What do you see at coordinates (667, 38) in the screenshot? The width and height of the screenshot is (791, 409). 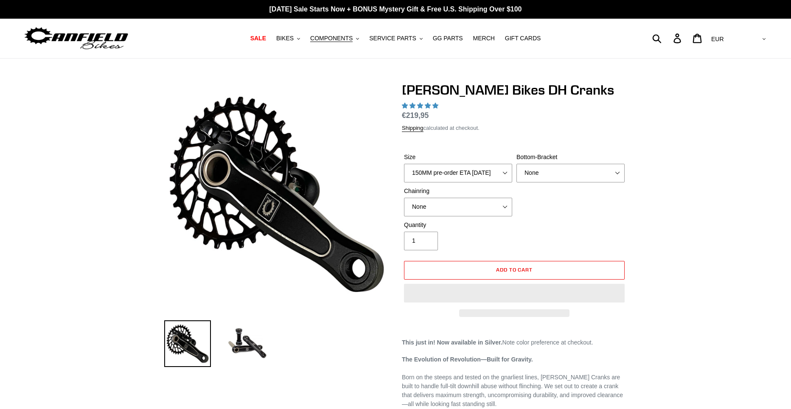 I see `input: Search` at bounding box center [667, 38].